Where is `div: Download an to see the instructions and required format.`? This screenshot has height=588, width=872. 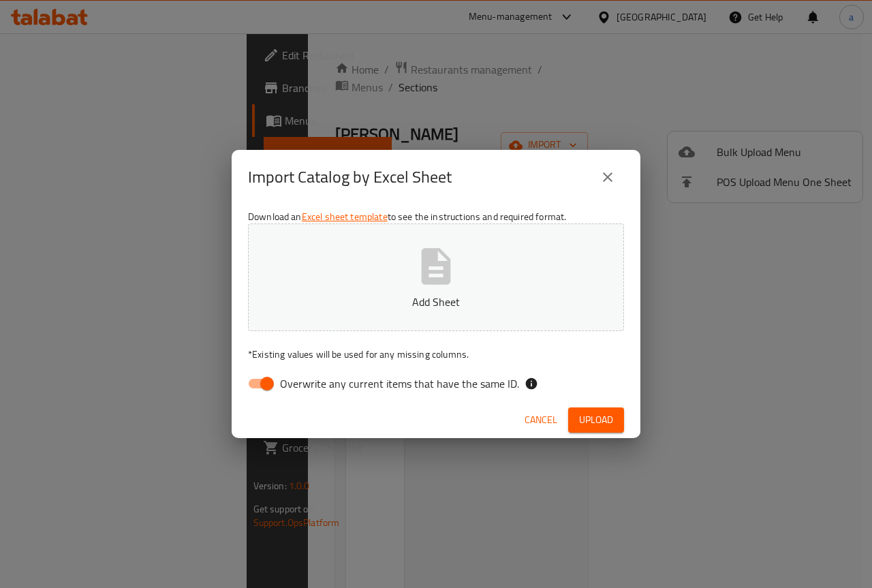
div: Download an to see the instructions and required format. is located at coordinates (436, 303).